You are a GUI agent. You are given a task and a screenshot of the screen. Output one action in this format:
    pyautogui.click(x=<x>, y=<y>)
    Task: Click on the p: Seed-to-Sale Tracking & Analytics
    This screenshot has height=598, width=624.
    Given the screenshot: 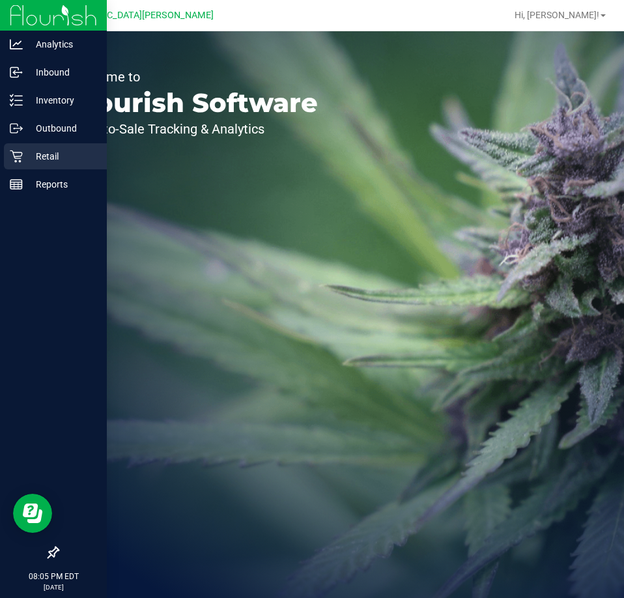 What is the action you would take?
    pyautogui.click(x=194, y=129)
    